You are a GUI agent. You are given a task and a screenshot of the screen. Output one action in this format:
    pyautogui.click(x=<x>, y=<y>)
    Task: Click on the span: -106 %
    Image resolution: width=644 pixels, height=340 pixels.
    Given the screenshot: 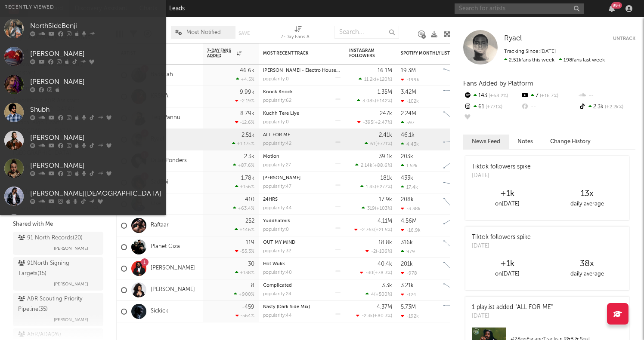 What is the action you would take?
    pyautogui.click(x=384, y=252)
    